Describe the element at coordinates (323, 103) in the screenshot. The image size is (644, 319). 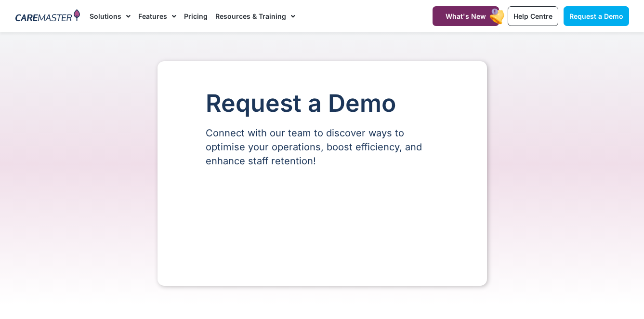
I see `h1: Request a Demo` at that location.